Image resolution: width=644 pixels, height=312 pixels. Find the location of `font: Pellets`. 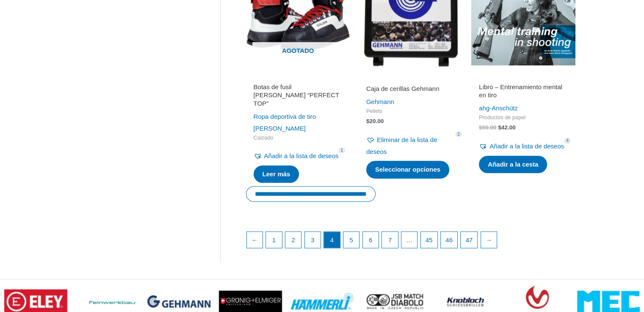

font: Pellets is located at coordinates (374, 111).